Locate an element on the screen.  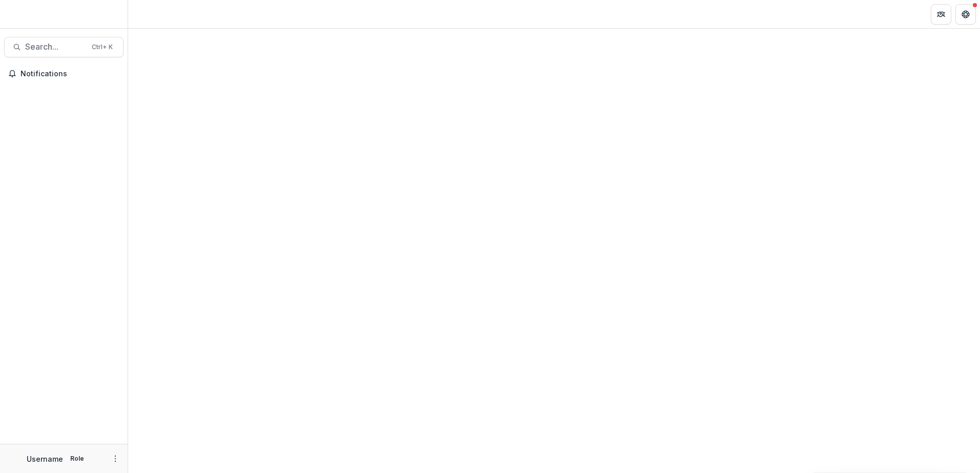
p: Username is located at coordinates (44, 459).